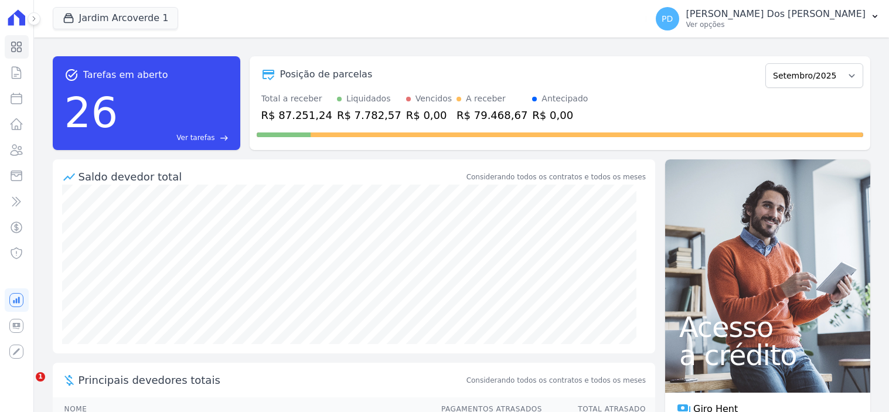  What do you see at coordinates (368, 98) in the screenshot?
I see `div: Liquidados` at bounding box center [368, 98].